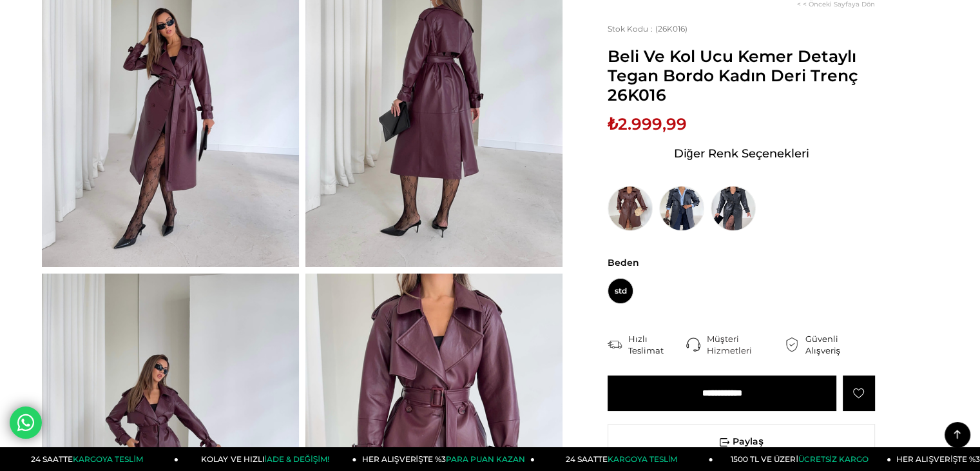 This screenshot has width=980, height=471. I want to click on img: Beli Ve Kol Ucu Kemer Detaylı Tegan Kahve Kadın Deri Trenç 26K016, so click(630, 208).